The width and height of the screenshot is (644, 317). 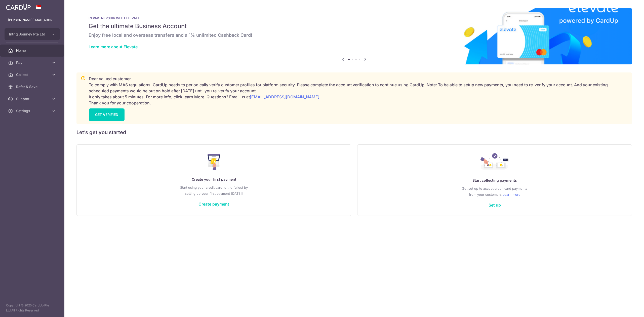 I want to click on span: Refer & Save, so click(x=33, y=87).